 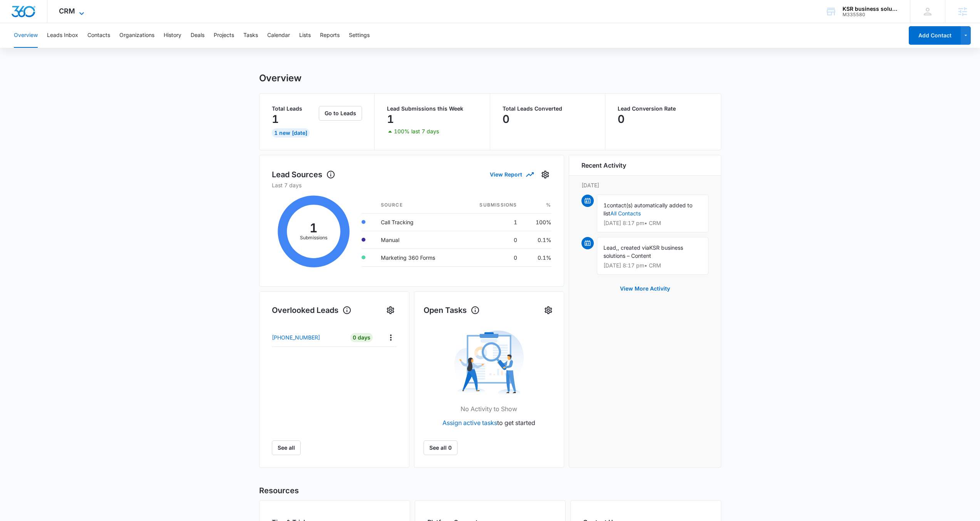 What do you see at coordinates (304, 175) in the screenshot?
I see `h1: Lead Sources` at bounding box center [304, 175].